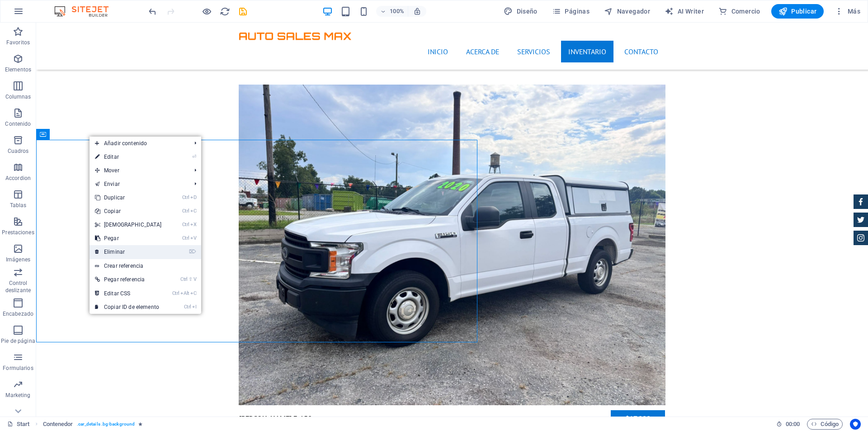 This screenshot has width=868, height=431. I want to click on button: Haz clic para salir del modo de previsualización y seguir editando, so click(207, 12).